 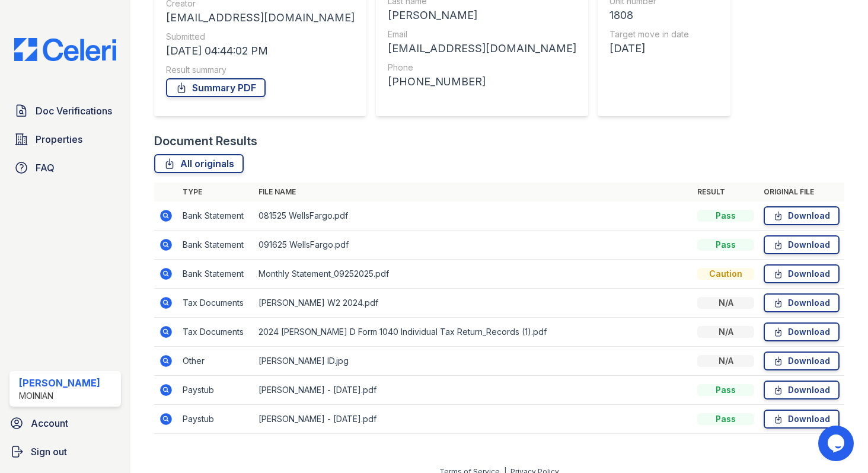 I want to click on th: File name, so click(x=473, y=192).